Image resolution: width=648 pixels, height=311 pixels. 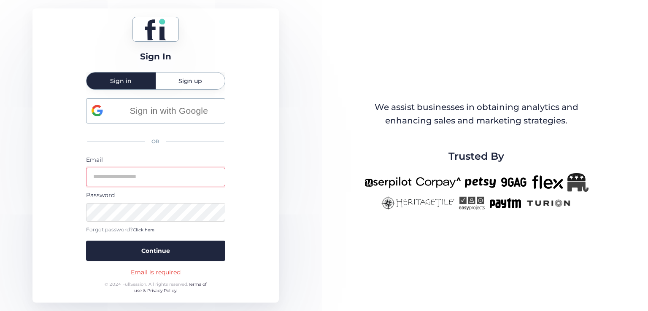 I want to click on div: Password, so click(x=156, y=195).